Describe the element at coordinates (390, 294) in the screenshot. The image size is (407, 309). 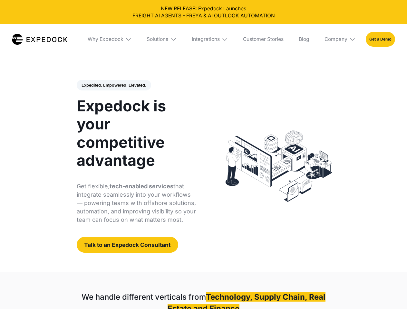
I see `div: Chat Widget` at that location.